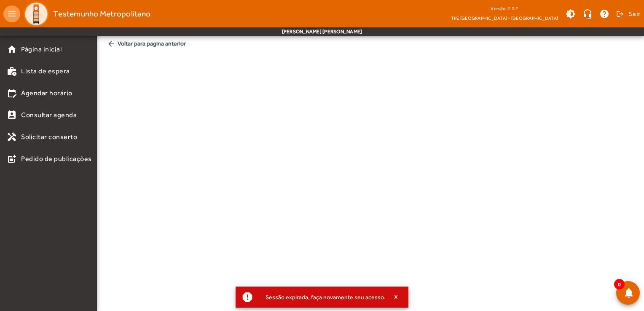  I want to click on span: Testemunho Metropolitano, so click(101, 14).